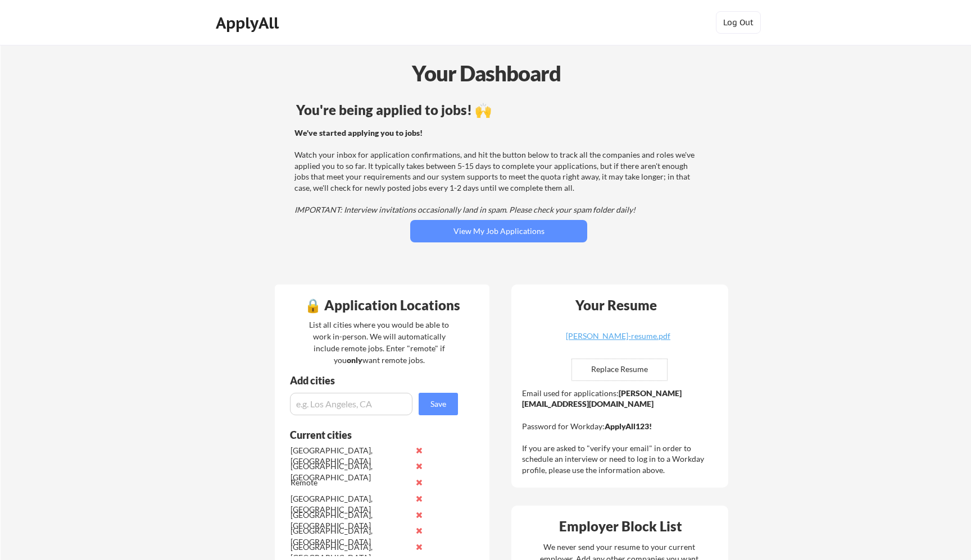 Image resolution: width=971 pixels, height=560 pixels. What do you see at coordinates (375, 381) in the screenshot?
I see `div: Add cities` at bounding box center [375, 381].